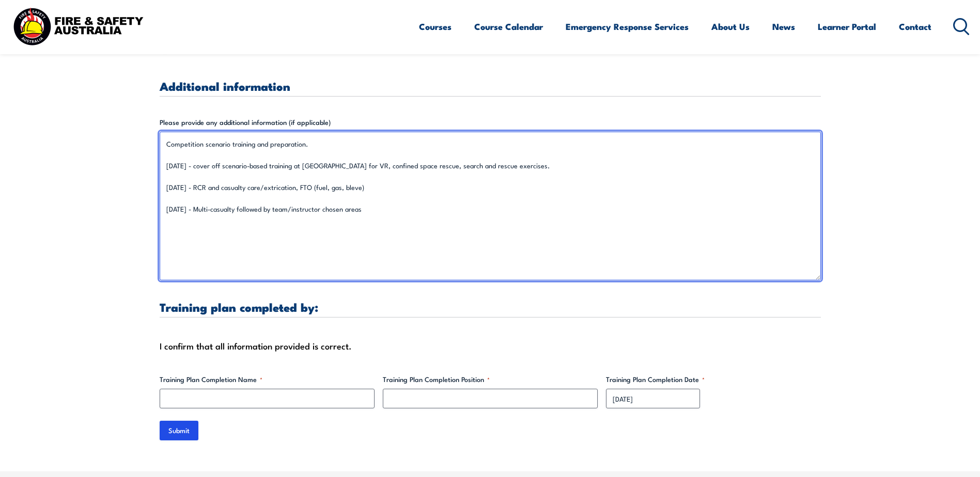 This screenshot has height=477, width=980. What do you see at coordinates (783, 26) in the screenshot?
I see `a: News` at bounding box center [783, 26].